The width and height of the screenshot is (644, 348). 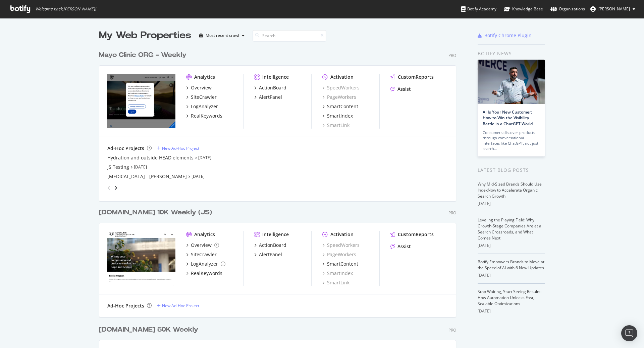 What do you see at coordinates (507, 36) in the screenshot?
I see `div: Botify Chrome Plugin` at bounding box center [507, 36].